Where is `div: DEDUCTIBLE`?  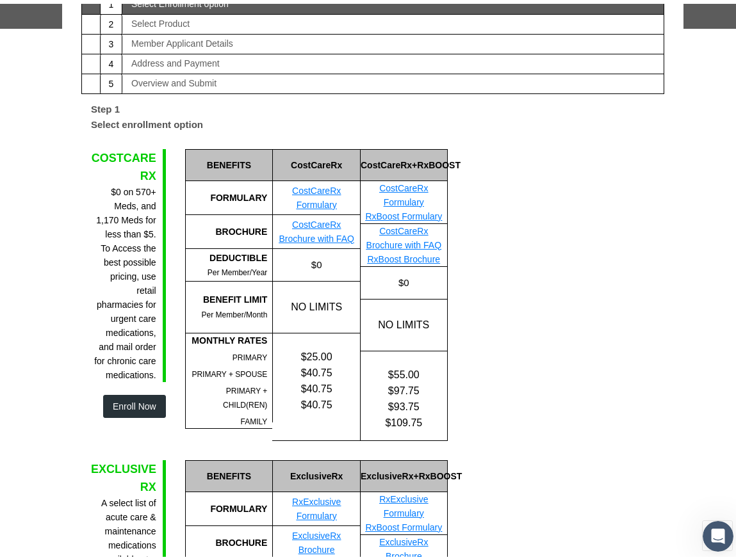 div: DEDUCTIBLE is located at coordinates (227, 254).